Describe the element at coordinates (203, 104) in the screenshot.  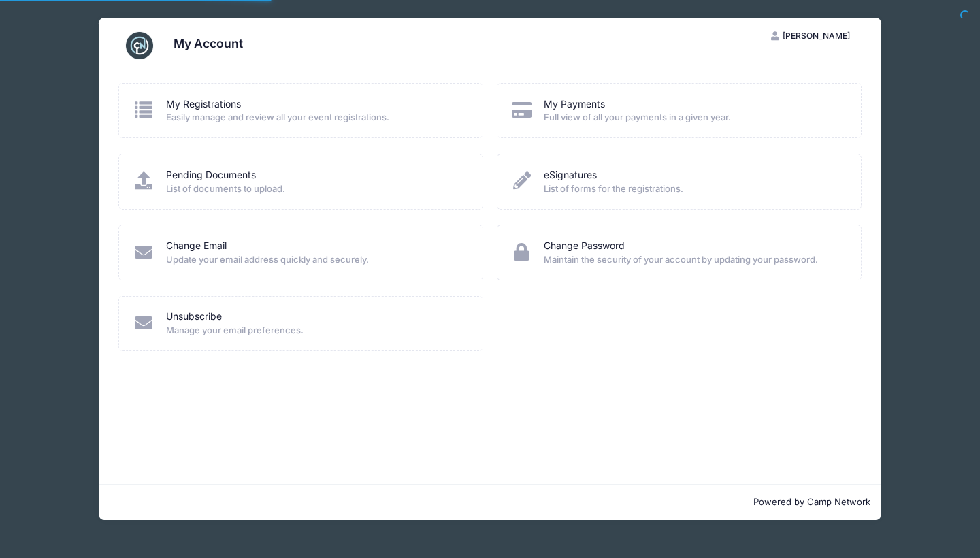
I see `a: My Registrations` at that location.